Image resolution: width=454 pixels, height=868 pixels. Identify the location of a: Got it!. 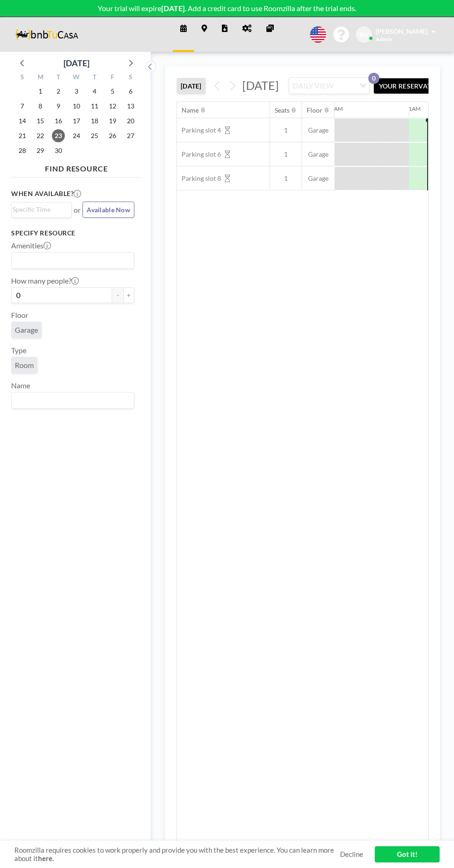
(407, 854).